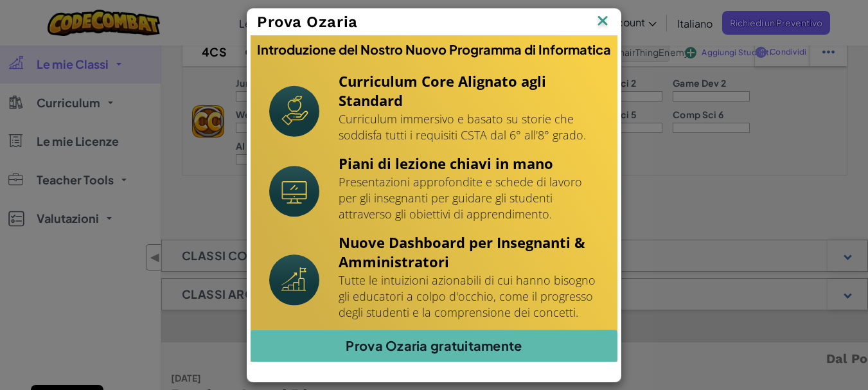 The height and width of the screenshot is (390, 868). Describe the element at coordinates (434, 50) in the screenshot. I see `h3: Introduzione del Nostro Nuovo Programma di Informatica` at that location.